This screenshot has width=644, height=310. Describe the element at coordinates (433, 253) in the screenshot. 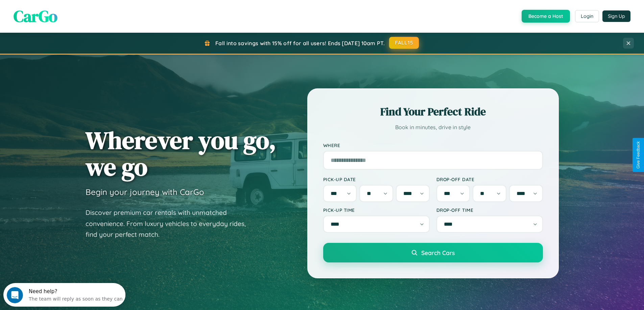

I see `button: Search Cars` at that location.